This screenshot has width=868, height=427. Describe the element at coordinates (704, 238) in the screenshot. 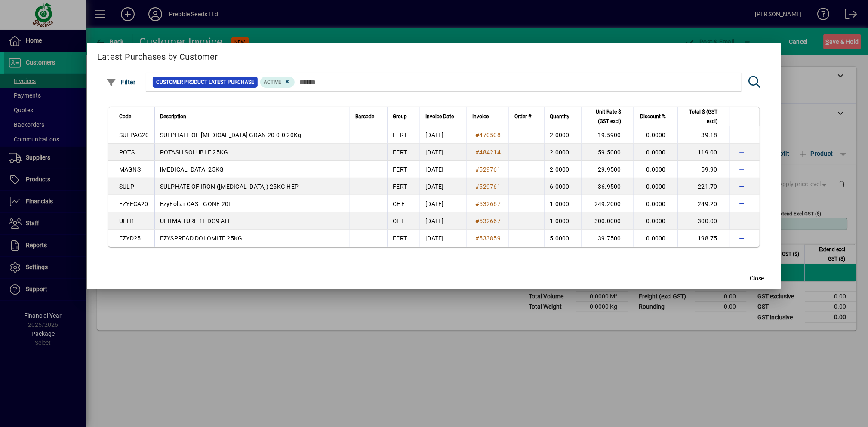

I see `td: 198.75` at that location.